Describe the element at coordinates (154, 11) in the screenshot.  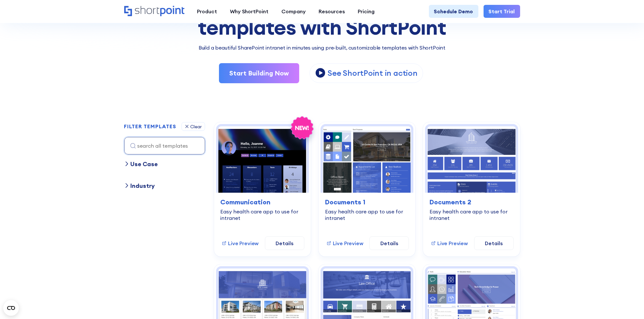
I see `a: Home` at that location.